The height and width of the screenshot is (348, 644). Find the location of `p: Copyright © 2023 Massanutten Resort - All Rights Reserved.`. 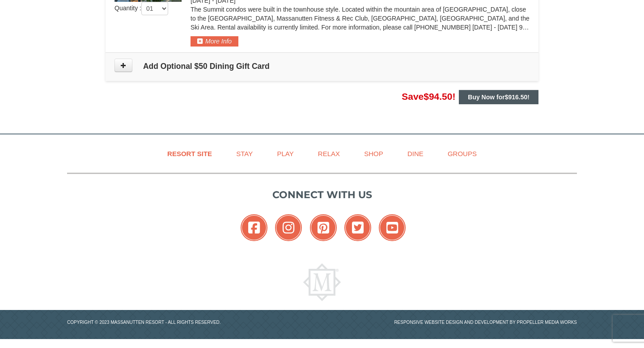

p: Copyright © 2023 Massanutten Resort - All Rights Reserved. is located at coordinates (191, 322).